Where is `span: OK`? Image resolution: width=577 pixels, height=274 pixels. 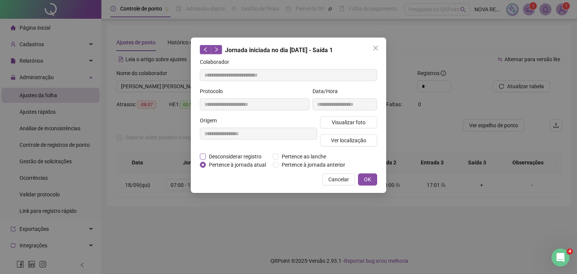 span: OK is located at coordinates (367, 180).